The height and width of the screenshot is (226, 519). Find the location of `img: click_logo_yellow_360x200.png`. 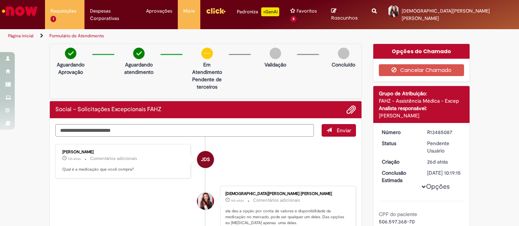

img: click_logo_yellow_360x200.png is located at coordinates (216, 11).